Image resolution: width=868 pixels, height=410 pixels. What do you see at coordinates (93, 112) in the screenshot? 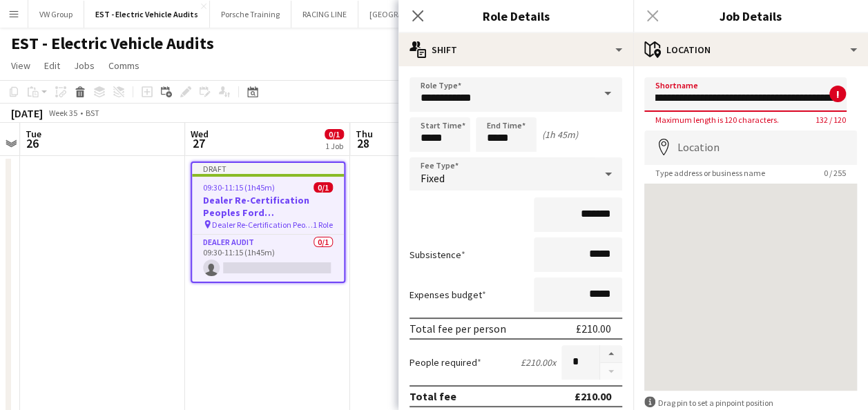
I see `div: BST` at bounding box center [93, 112].